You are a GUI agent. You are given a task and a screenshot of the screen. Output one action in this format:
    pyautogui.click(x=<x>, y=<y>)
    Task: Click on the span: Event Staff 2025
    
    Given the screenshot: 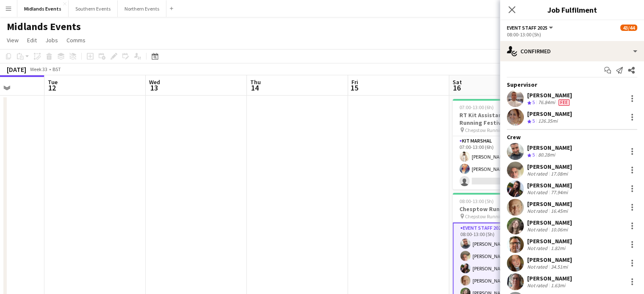 What is the action you would take?
    pyautogui.click(x=528, y=27)
    